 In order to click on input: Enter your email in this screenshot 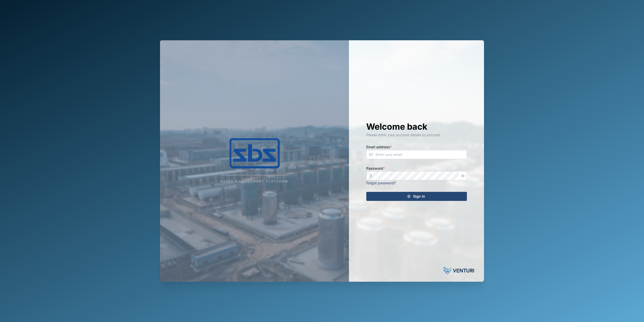, I will do `click(417, 154)`.